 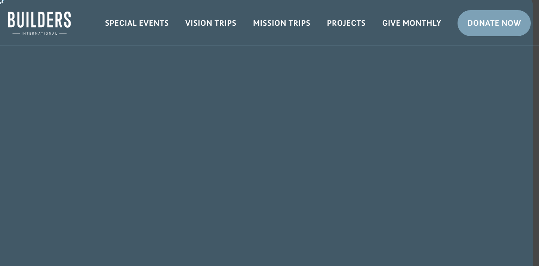 What do you see at coordinates (39, 23) in the screenshot?
I see `img: Builders International` at bounding box center [39, 23].